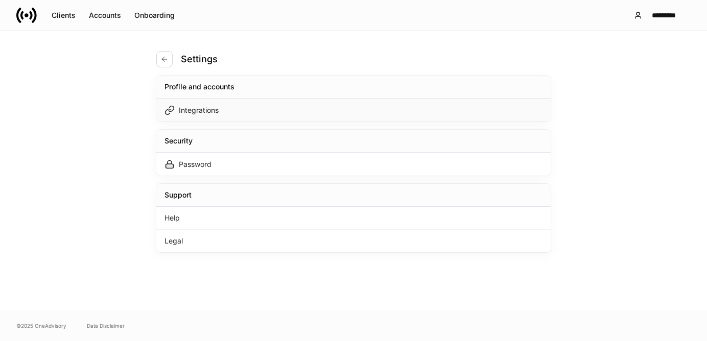  I want to click on a: Data Disclaimer, so click(106, 326).